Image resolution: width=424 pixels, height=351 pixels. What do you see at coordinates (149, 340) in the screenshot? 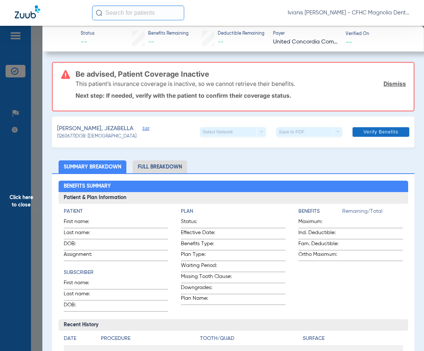
I see `app-breakdown-title: Procedure` at bounding box center [149, 340].